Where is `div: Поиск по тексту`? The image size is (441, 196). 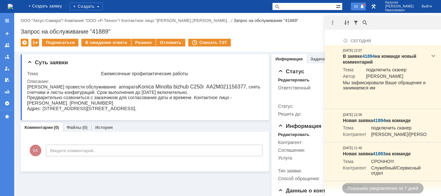 div: Поиск по тексту is located at coordinates (365, 23).